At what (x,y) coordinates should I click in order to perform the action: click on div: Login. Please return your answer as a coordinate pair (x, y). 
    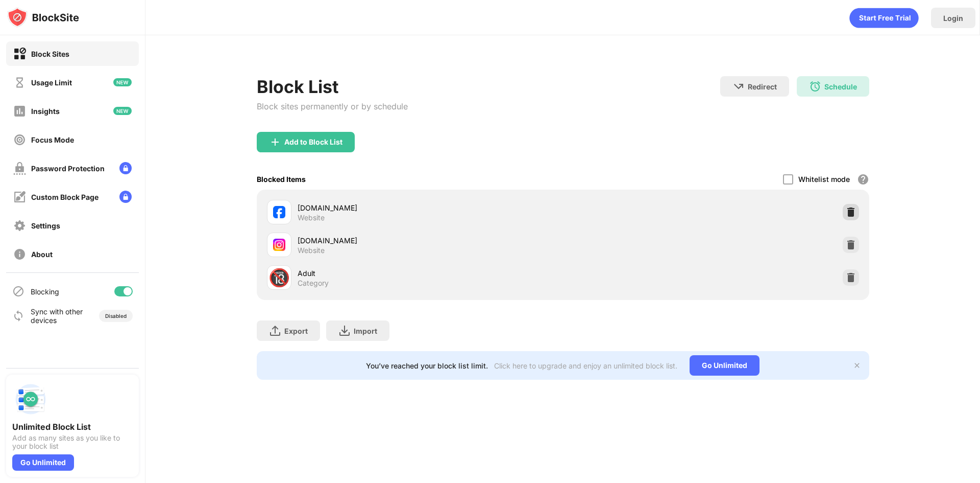
    Looking at the image, I should click on (953, 18).